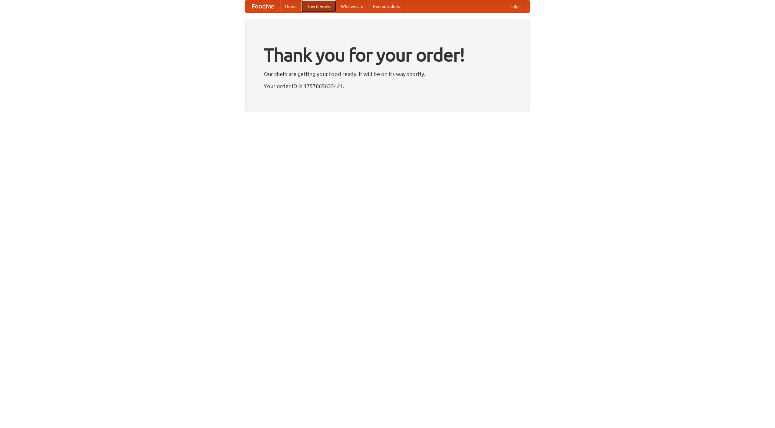 Image resolution: width=775 pixels, height=428 pixels. What do you see at coordinates (387, 74) in the screenshot?
I see `p: Our chefs are getting your food ready. It will be on its way shortly.` at bounding box center [387, 74].